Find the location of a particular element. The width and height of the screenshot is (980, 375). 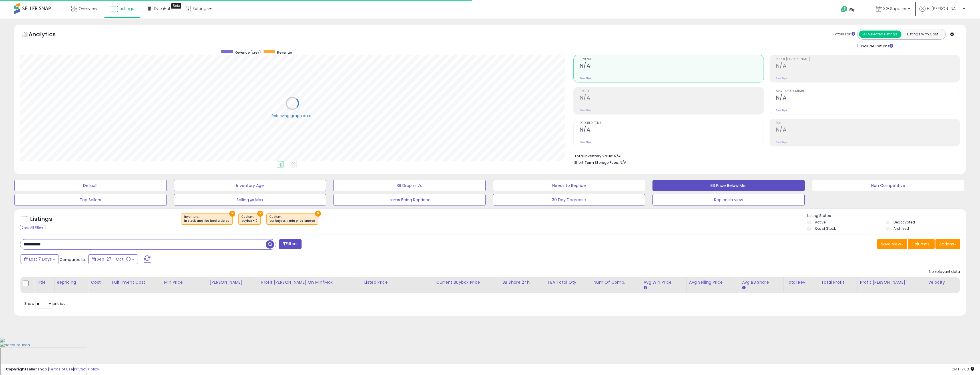

span: Profit is located at coordinates (671, 91).